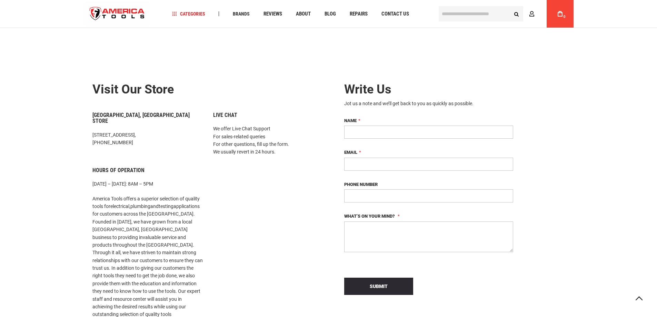 Image resolution: width=657 pixels, height=317 pixels. I want to click on a: Repairs, so click(359, 14).